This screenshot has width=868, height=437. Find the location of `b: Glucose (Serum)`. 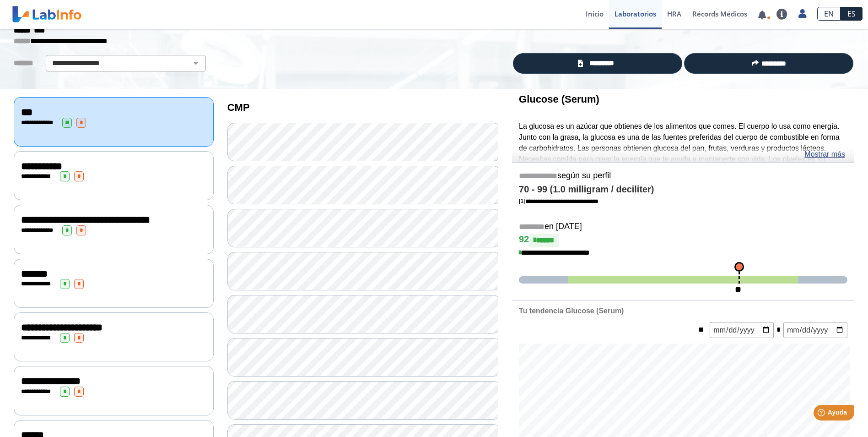

b: Glucose (Serum) is located at coordinates (559, 99).